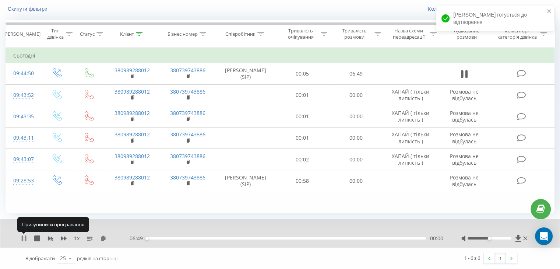  I want to click on td: 06:49, so click(356, 74).